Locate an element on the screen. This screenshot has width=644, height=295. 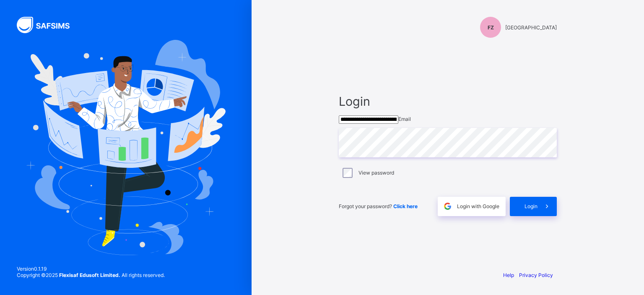
span: FZ is located at coordinates (491, 28).